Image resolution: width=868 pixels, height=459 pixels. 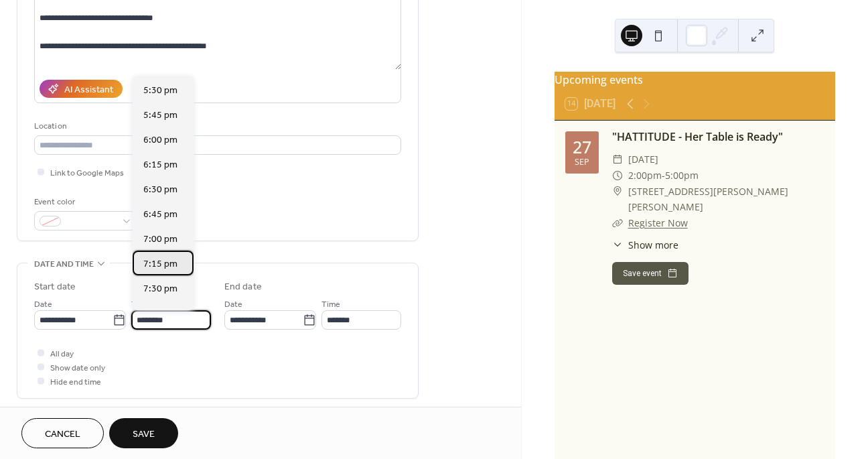 What do you see at coordinates (62, 433) in the screenshot?
I see `button: Cancel` at bounding box center [62, 433].